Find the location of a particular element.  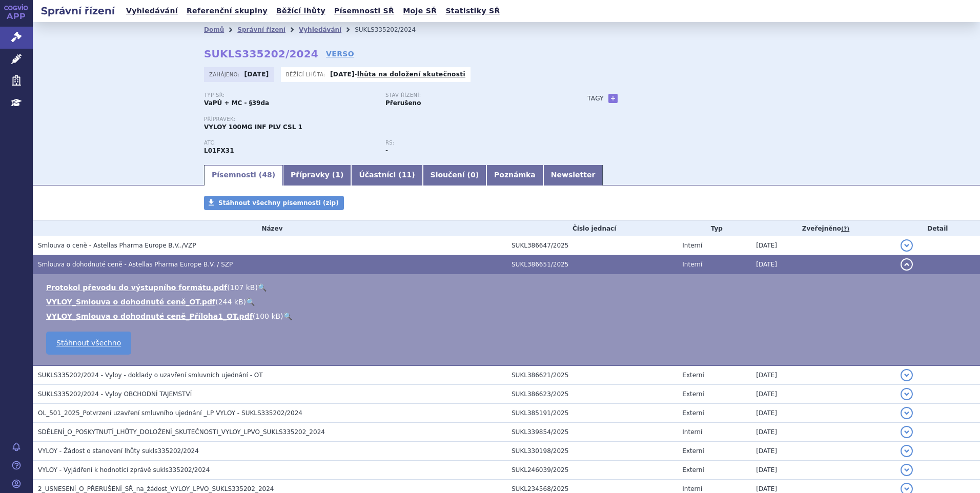

span: VYLOY - Vyjádření k hodnotící zprávě sukls335202/2024 is located at coordinates (124, 469).